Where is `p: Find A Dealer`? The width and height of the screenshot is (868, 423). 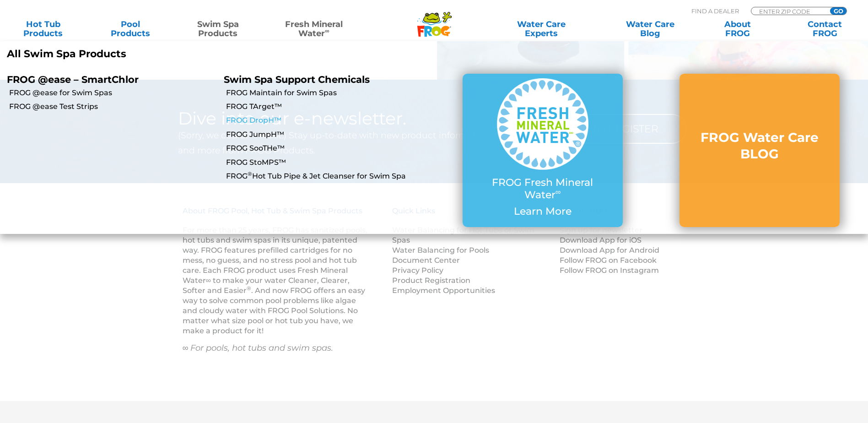
p: Find A Dealer is located at coordinates (715, 11).